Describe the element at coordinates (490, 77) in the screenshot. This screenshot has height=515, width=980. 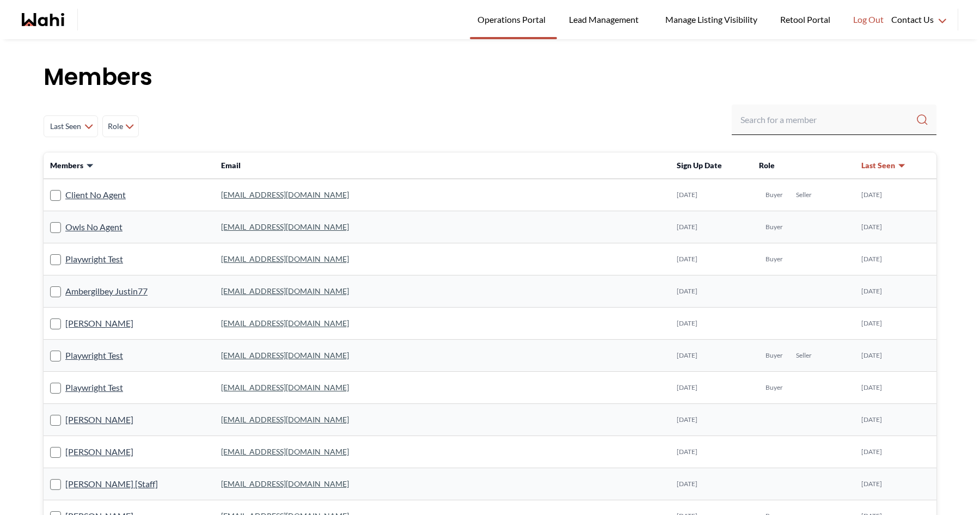
I see `h1: Members` at that location.